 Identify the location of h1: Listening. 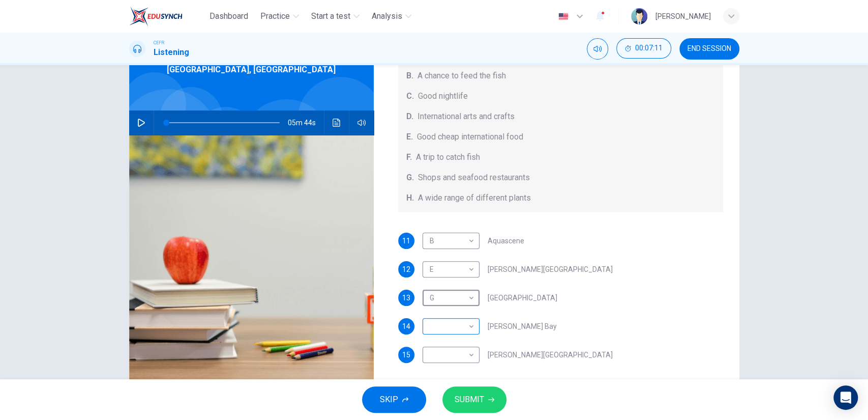
(171, 53).